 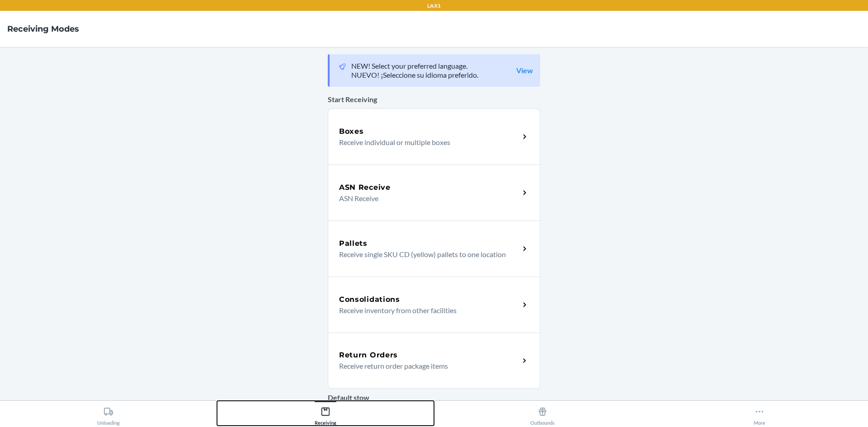 I want to click on div: More, so click(x=759, y=414).